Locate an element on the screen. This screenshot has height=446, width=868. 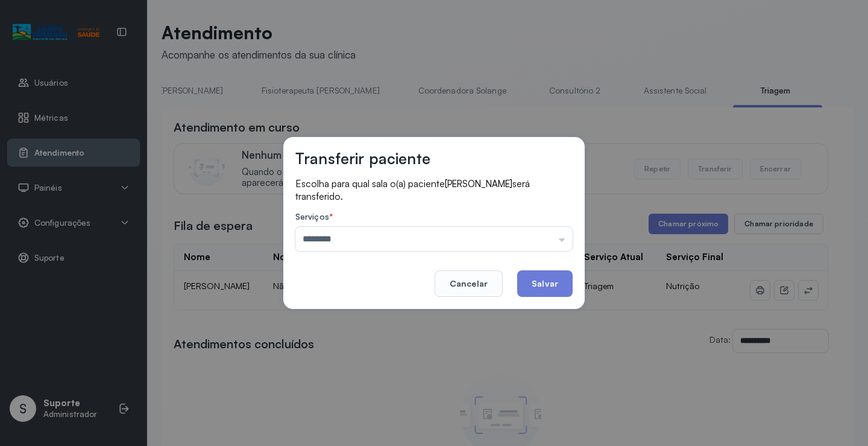
button: Salvar is located at coordinates (545, 283).